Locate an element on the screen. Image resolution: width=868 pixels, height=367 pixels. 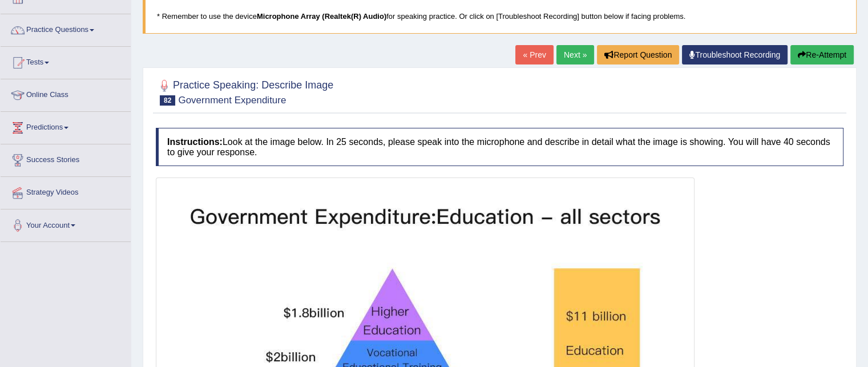
a: Strategy Videos is located at coordinates (65, 191).